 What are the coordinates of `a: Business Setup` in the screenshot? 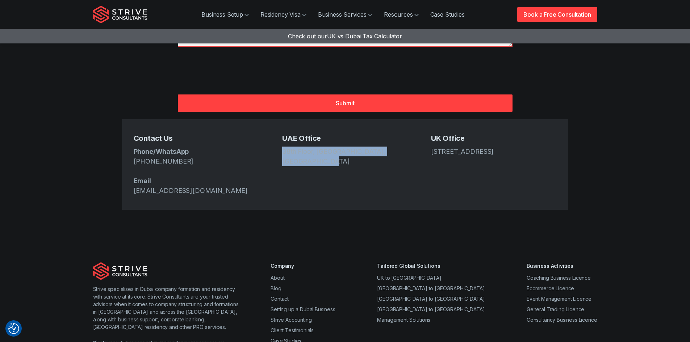 It's located at (225, 14).